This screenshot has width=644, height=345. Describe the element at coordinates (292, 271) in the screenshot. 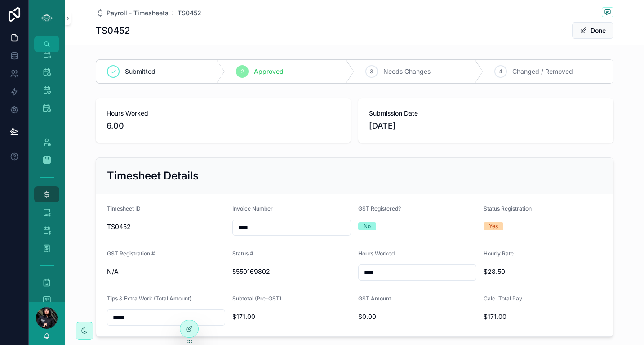

I see `span: 5550169802` at that location.